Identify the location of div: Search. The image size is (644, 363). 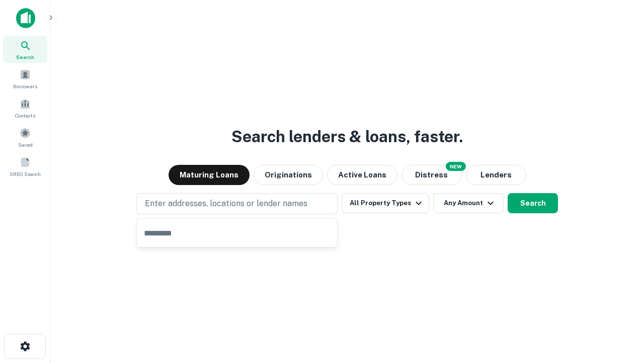
(25, 49).